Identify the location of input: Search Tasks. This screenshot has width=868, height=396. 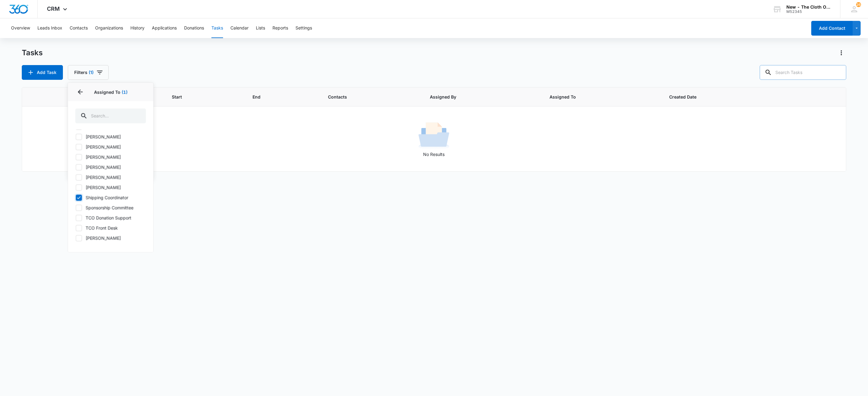
(803, 73).